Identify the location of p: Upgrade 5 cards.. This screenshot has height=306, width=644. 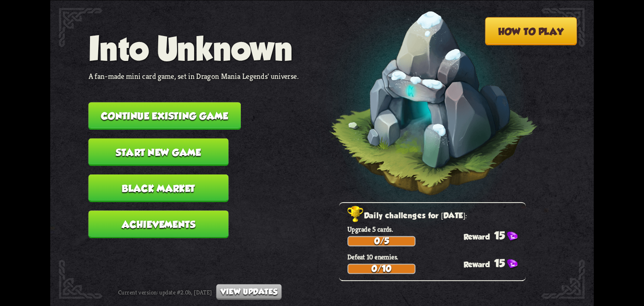
(437, 229).